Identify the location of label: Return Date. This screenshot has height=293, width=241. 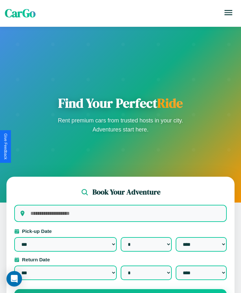
(120, 259).